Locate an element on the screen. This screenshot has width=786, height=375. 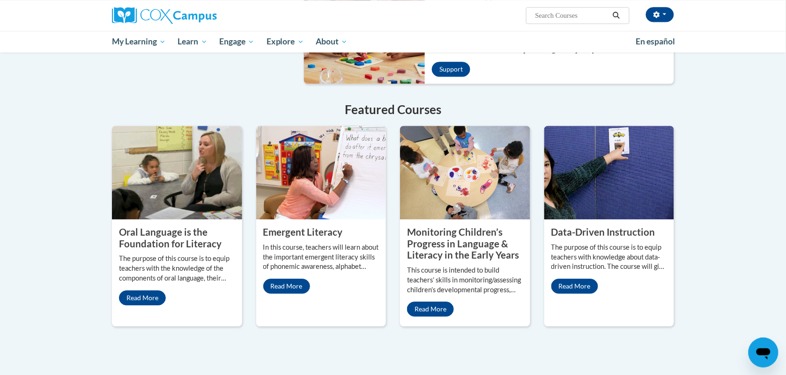
span: Engage is located at coordinates (236, 42).